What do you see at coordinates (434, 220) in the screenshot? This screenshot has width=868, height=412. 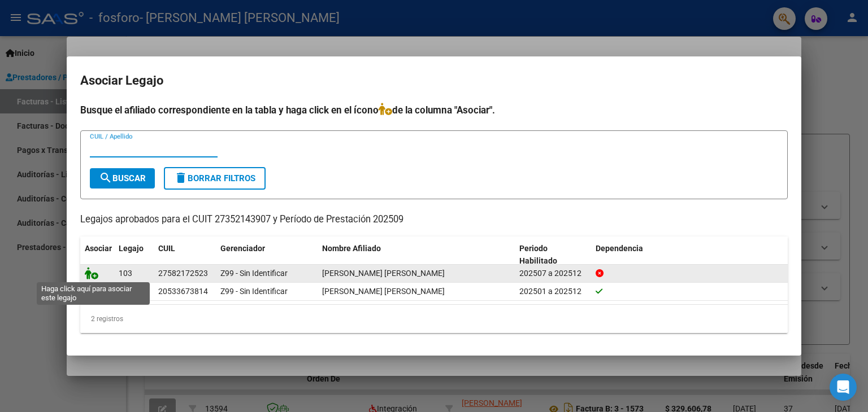 I see `p: Legajos aprobados para el CUIT 27352143907 y Período de Prestación 202509` at bounding box center [434, 220].